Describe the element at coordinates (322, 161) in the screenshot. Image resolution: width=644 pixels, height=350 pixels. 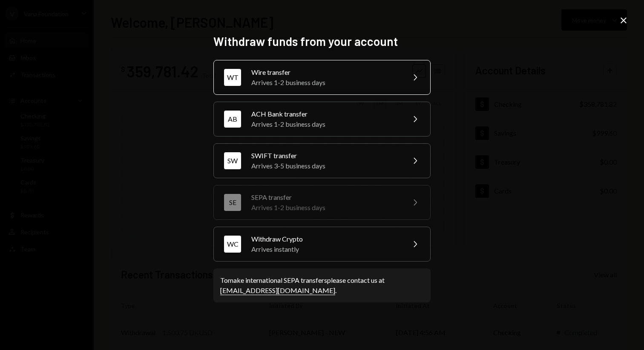
I see `button: SWSWIFT transferArrives 3-5 business days` at that location.